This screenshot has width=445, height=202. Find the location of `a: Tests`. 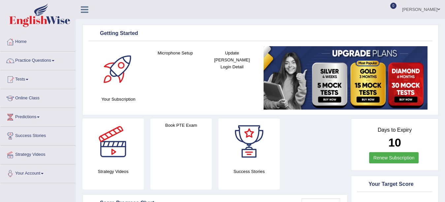

a: Tests is located at coordinates (38, 78).